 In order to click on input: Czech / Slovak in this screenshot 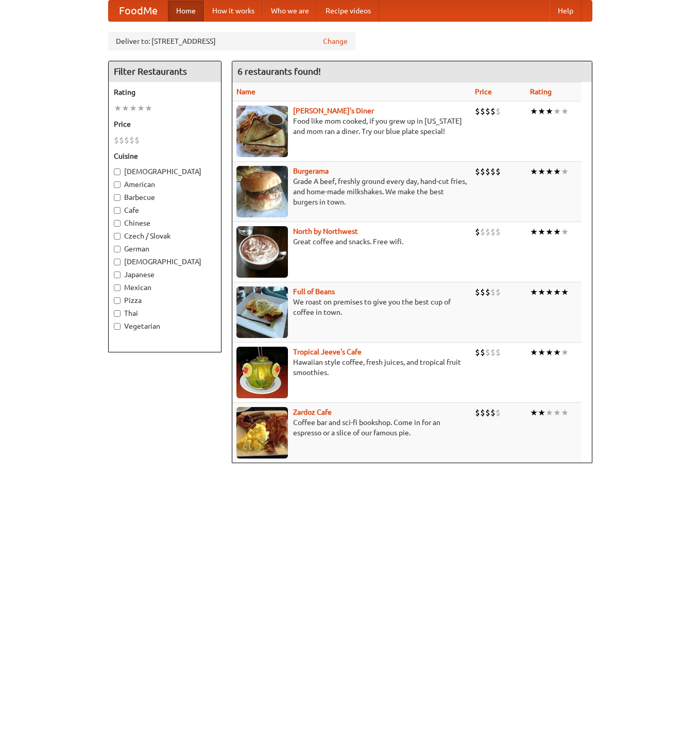, I will do `click(117, 236)`.